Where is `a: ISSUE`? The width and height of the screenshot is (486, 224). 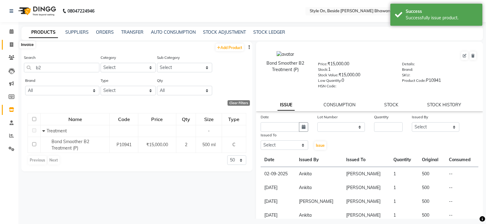 a: ISSUE is located at coordinates (286, 105).